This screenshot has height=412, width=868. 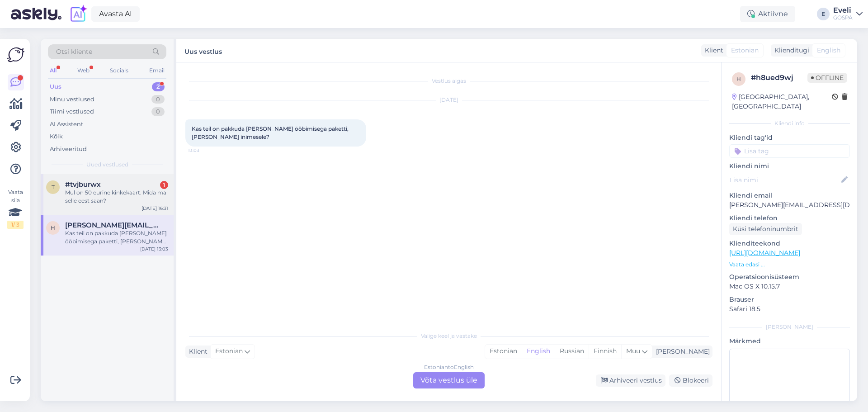 What do you see at coordinates (107, 165) in the screenshot?
I see `span: Uued vestlused` at bounding box center [107, 165].